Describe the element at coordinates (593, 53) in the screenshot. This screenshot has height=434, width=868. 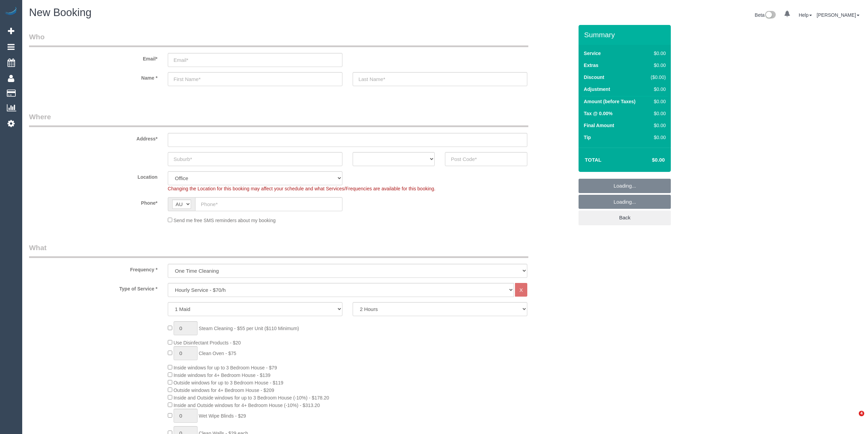
I see `label: Service` at that location.